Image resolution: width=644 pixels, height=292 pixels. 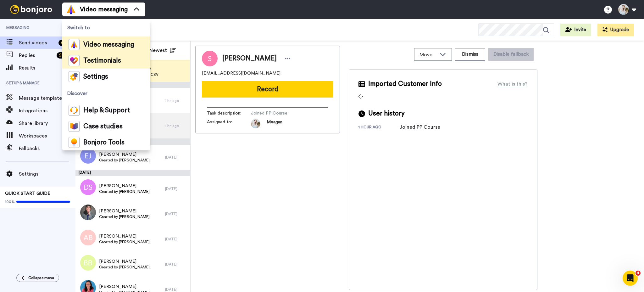 What do you see at coordinates (162, 50) in the screenshot?
I see `button: Newest` at bounding box center [162, 50].